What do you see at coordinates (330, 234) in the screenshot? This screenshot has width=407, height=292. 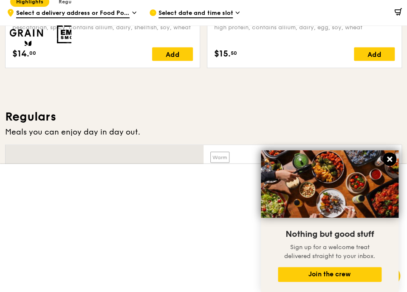 I see `span: Nothing but good stuff` at bounding box center [330, 234].